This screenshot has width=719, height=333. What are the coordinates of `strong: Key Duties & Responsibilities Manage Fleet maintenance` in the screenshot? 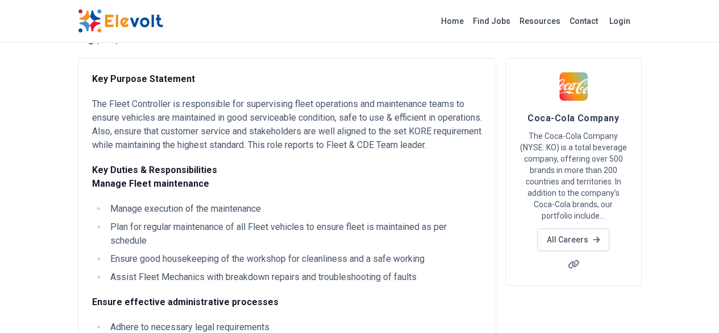 It's located at (155, 176).